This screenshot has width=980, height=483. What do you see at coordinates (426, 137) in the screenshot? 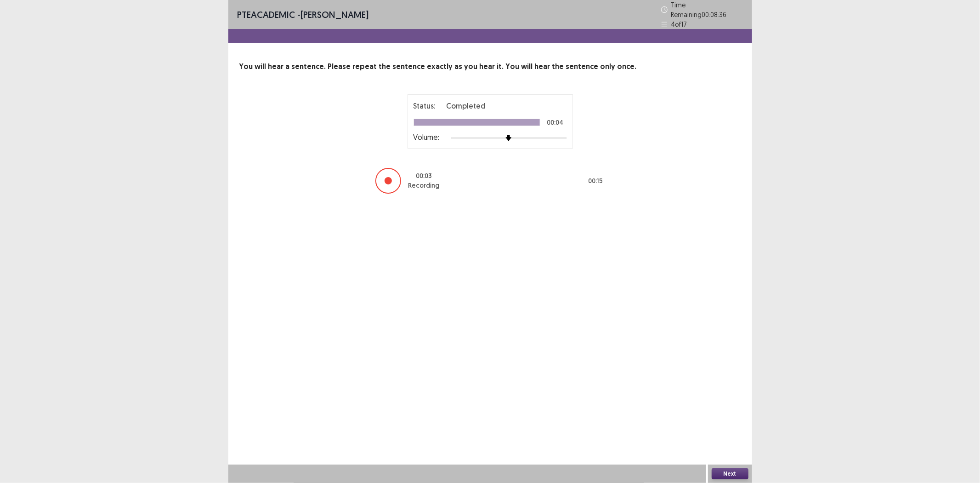
I see `p: Volume:` at bounding box center [426, 137].